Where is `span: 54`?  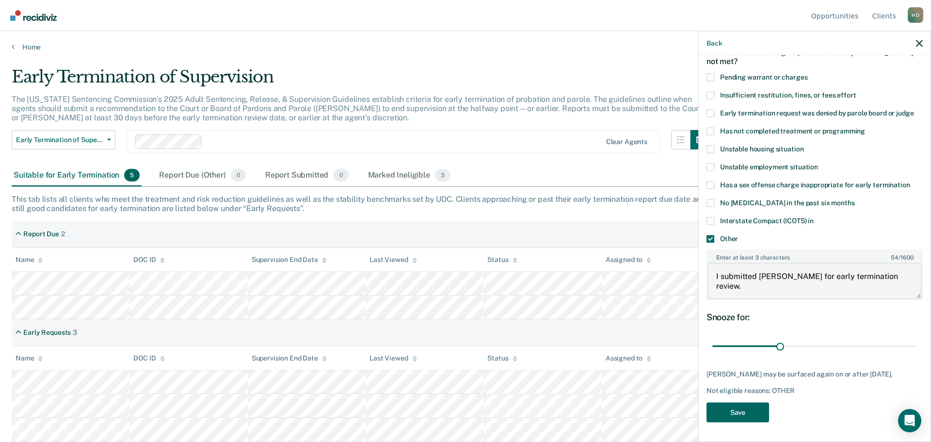
span: 54 is located at coordinates (894, 257).